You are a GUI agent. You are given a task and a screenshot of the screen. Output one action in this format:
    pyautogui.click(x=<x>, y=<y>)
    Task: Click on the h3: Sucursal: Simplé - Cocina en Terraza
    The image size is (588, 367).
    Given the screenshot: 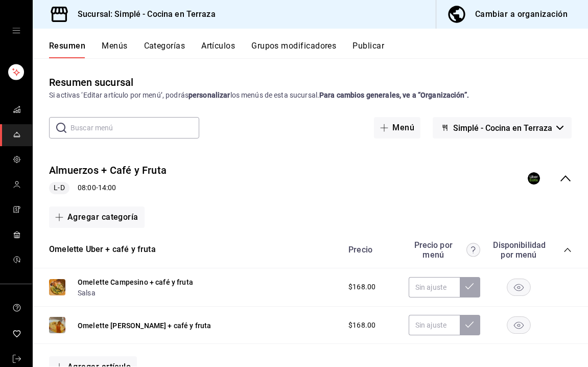 What is the action you would take?
    pyautogui.click(x=143, y=15)
    